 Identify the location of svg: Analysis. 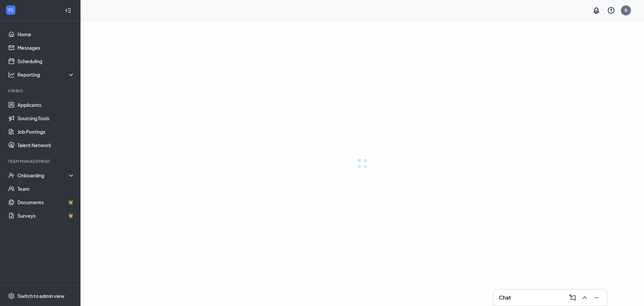
(11, 75).